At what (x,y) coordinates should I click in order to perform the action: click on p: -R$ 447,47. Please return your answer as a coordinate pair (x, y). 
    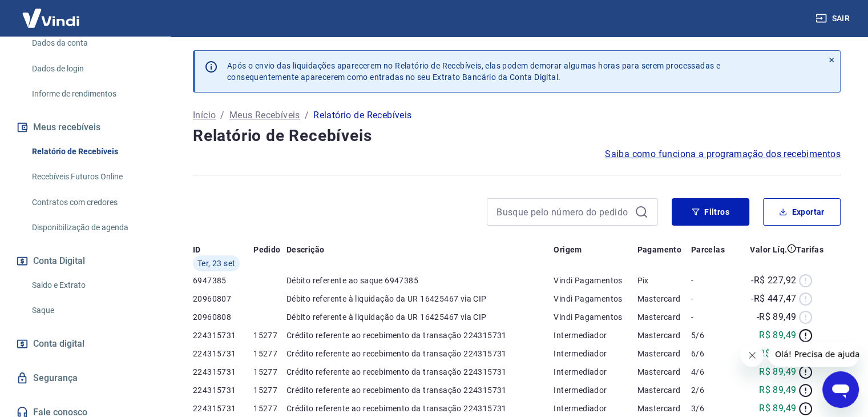
    Looking at the image, I should click on (773, 298).